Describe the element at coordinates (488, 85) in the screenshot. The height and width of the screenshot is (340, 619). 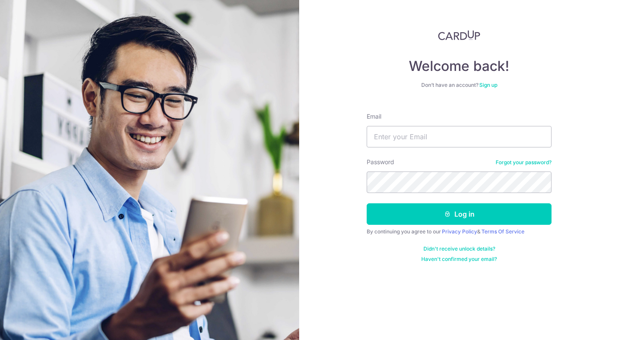
I see `a: Sign up` at that location.